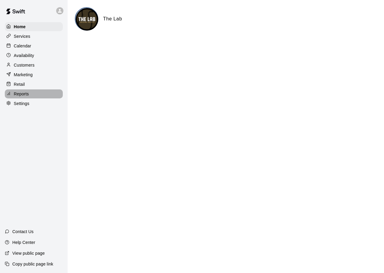 The height and width of the screenshot is (273, 384). What do you see at coordinates (23, 46) in the screenshot?
I see `p: Calendar` at bounding box center [23, 46].